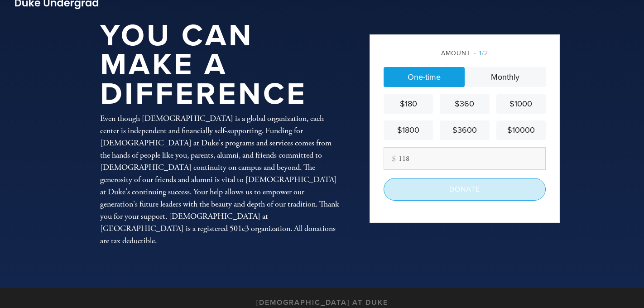  What do you see at coordinates (465, 189) in the screenshot?
I see `input: Donate` at bounding box center [465, 189].